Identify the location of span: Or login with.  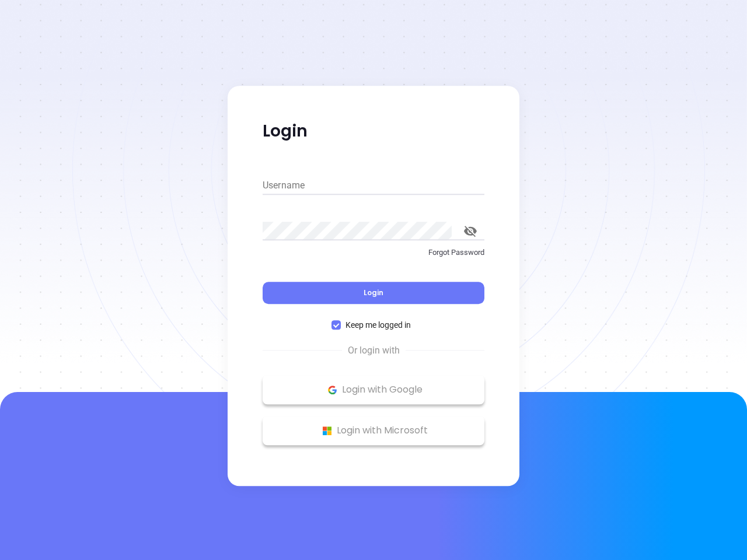
(374, 351).